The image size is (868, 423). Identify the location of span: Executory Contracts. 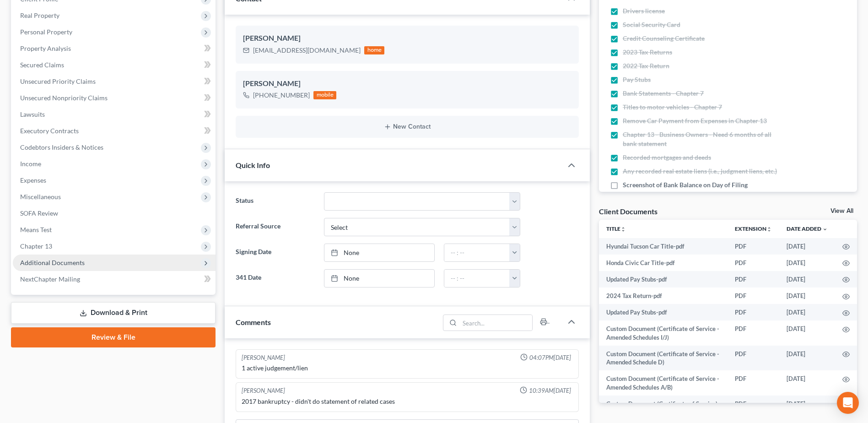
(49, 131).